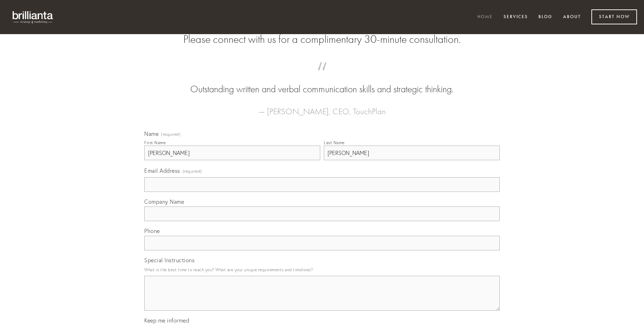 The height and width of the screenshot is (327, 644). I want to click on a: Blog, so click(545, 17).